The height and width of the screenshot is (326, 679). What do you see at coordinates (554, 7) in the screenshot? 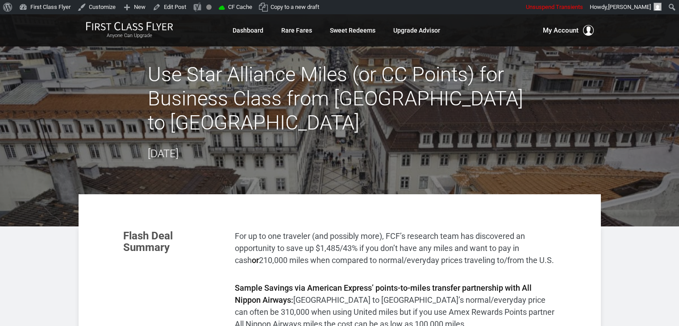
I see `span: Unsuspend Transients` at bounding box center [554, 7].